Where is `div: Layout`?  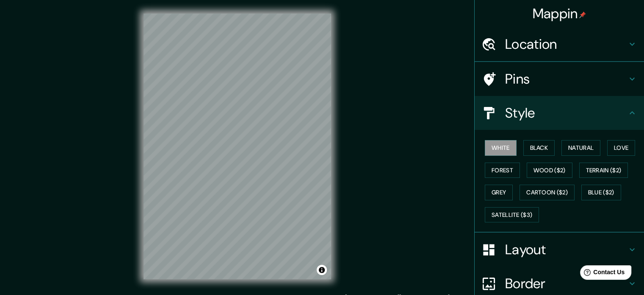 div: Layout is located at coordinates (560, 250).